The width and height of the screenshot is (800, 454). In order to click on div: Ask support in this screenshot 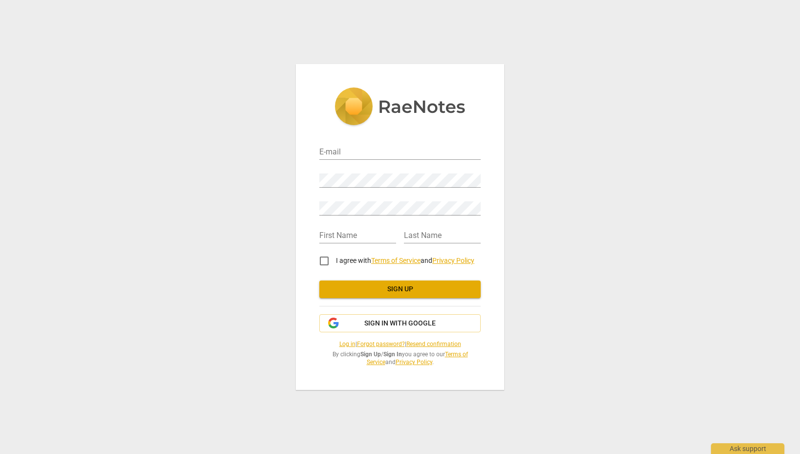, I will do `click(747, 449)`.